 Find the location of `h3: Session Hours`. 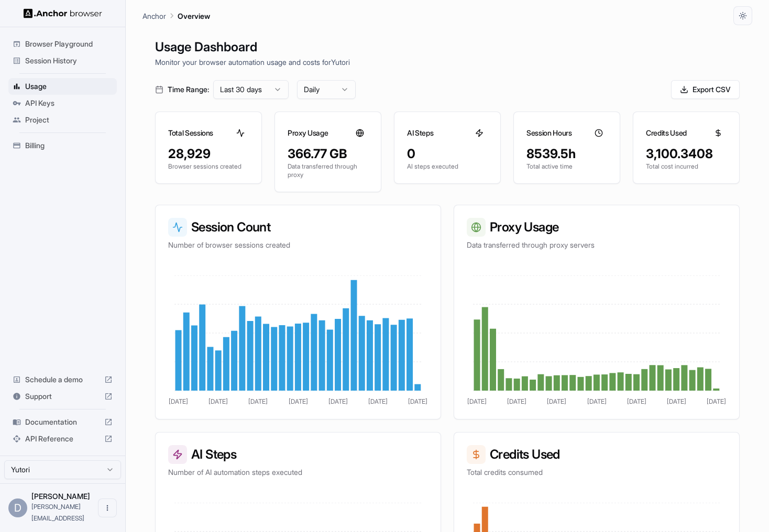

h3: Session Hours is located at coordinates (549, 133).